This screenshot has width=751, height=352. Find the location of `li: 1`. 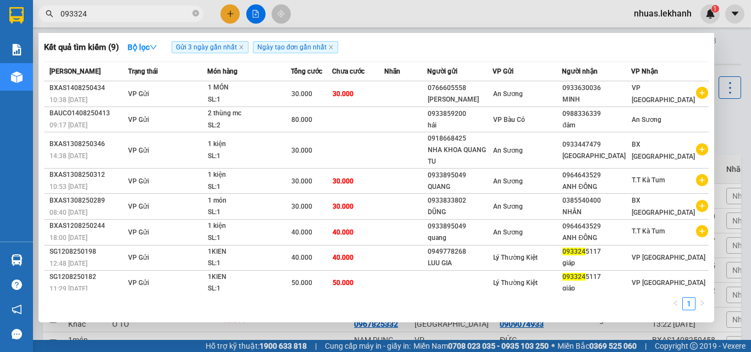

li: 1 is located at coordinates (689, 304).